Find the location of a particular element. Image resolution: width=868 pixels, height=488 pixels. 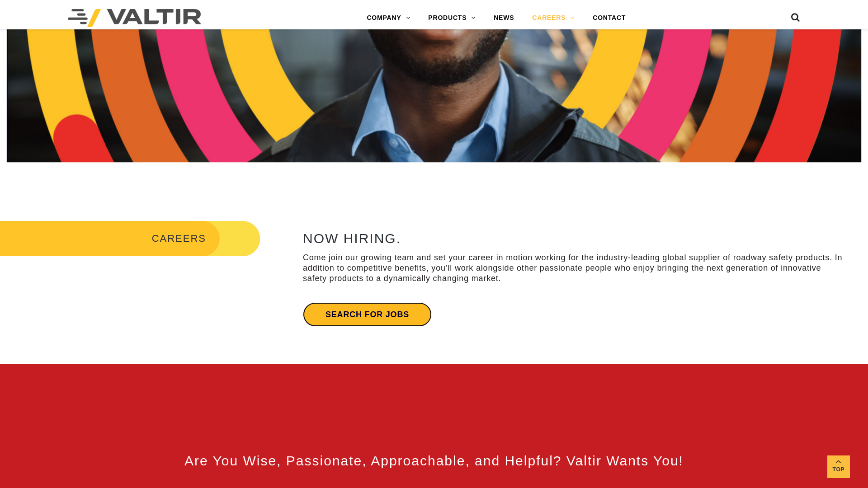

span: Are You Wise, Passionate, Approachable, and Helpful? Valtir Wants You! is located at coordinates (434, 461).